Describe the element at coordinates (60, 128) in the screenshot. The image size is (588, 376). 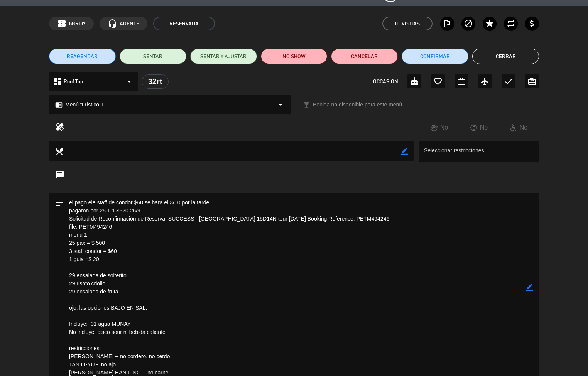
I see `i: healing` at that location.